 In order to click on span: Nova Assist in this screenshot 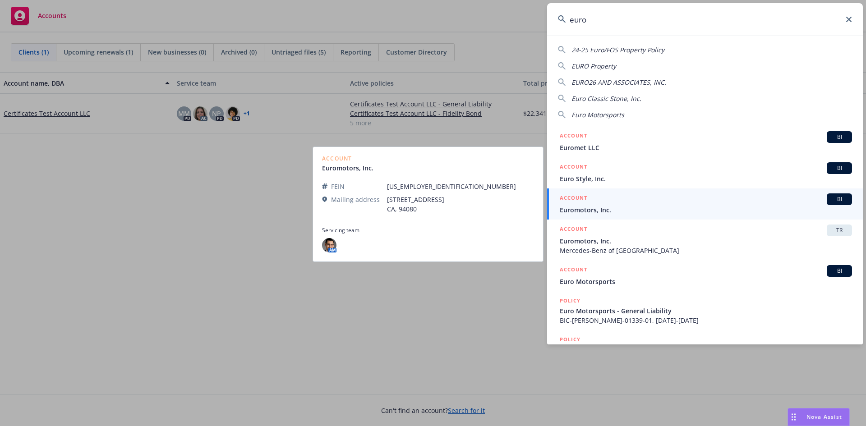, I will do `click(824, 417)`.